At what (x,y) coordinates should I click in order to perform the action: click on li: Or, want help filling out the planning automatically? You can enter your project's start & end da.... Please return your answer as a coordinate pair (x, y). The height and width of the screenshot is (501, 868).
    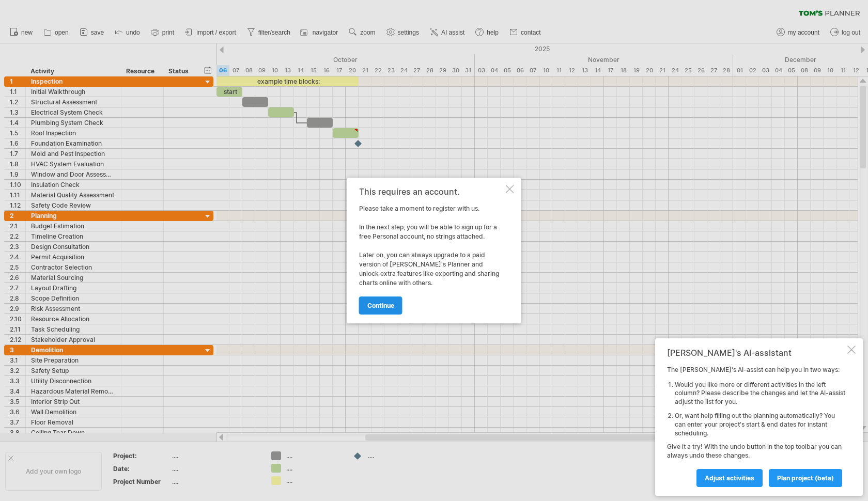
    Looking at the image, I should click on (760, 424).